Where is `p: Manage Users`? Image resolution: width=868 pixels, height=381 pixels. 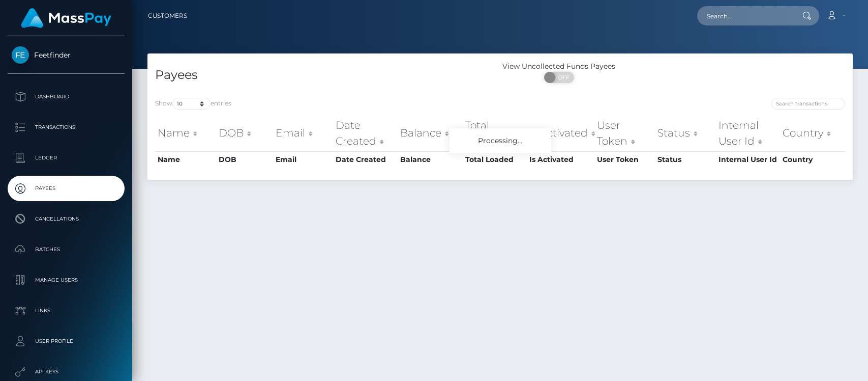 p: Manage Users is located at coordinates (66, 280).